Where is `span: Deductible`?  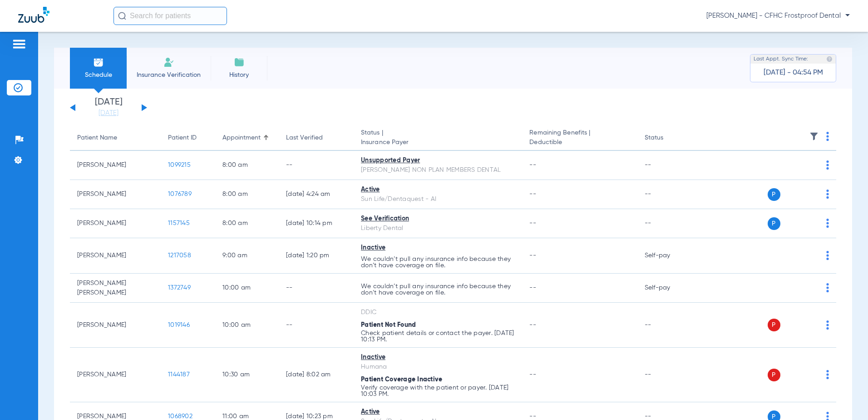 span: Deductible is located at coordinates (579, 142).